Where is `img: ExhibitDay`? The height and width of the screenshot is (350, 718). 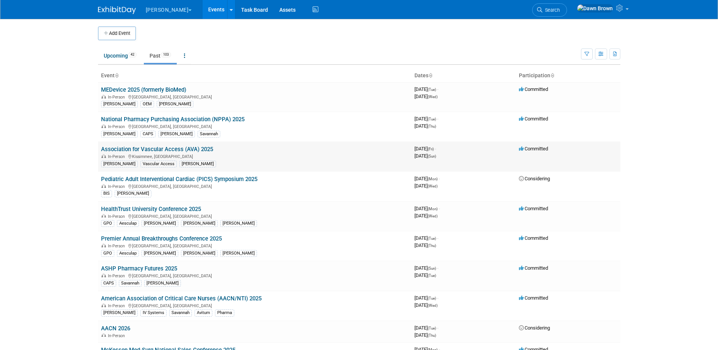 img: ExhibitDay is located at coordinates (117, 10).